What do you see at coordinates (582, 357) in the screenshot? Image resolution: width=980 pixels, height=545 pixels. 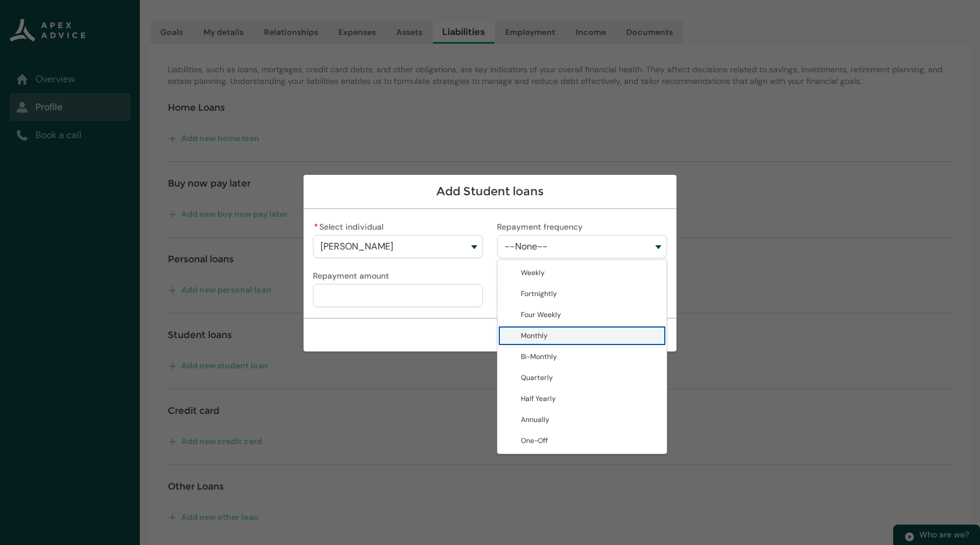 I see `div: Repayment frequency` at bounding box center [582, 357].